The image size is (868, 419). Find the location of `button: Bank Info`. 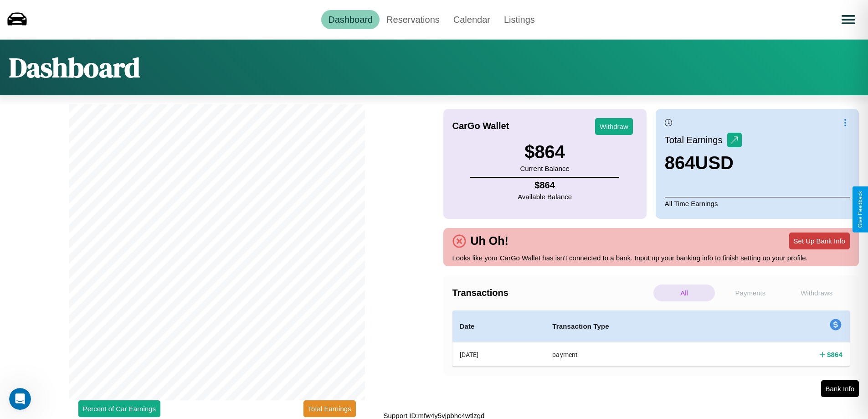

button: Bank Info is located at coordinates (840, 389).